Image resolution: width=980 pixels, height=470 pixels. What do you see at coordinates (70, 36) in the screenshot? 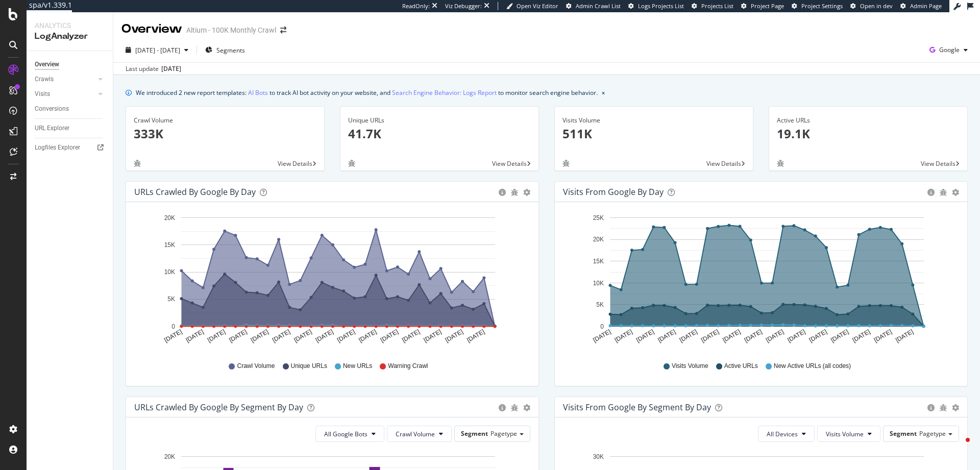
I see `div: LogAnalyzer` at bounding box center [70, 36].